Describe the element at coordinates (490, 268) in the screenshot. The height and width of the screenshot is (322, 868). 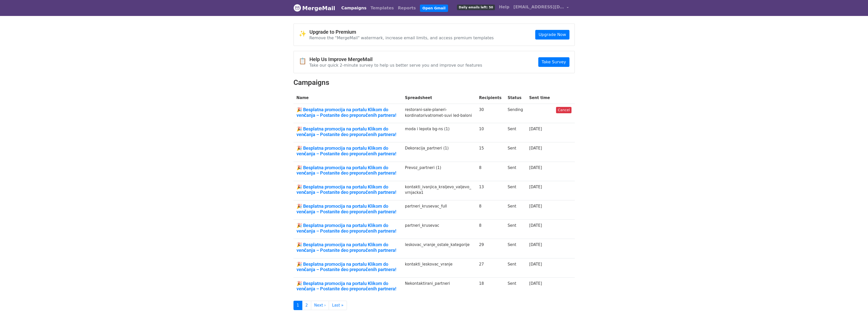
I see `td: 27` at that location.